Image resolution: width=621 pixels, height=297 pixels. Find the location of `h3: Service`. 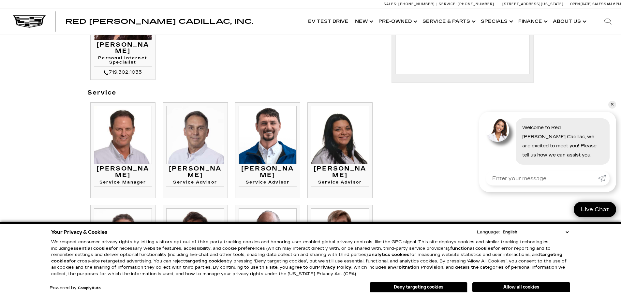

h3: Service is located at coordinates (234, 93).